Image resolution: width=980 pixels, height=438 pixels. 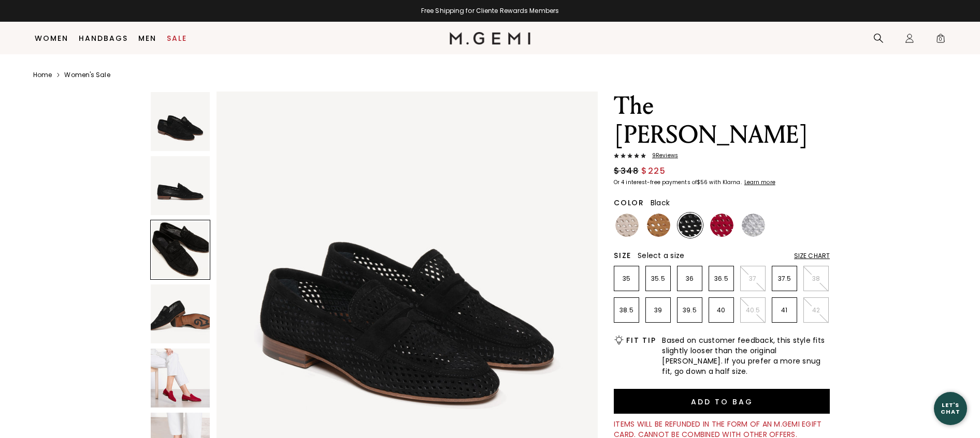 What do you see at coordinates (626, 172) in the screenshot?
I see `span: $348` at bounding box center [626, 172].